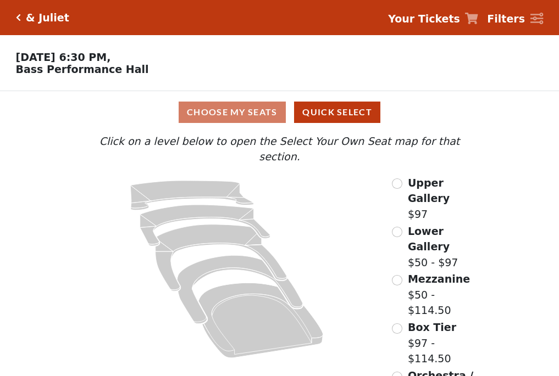 The width and height of the screenshot is (559, 376). What do you see at coordinates (433, 19) in the screenshot?
I see `a: Your Tickets` at bounding box center [433, 19].